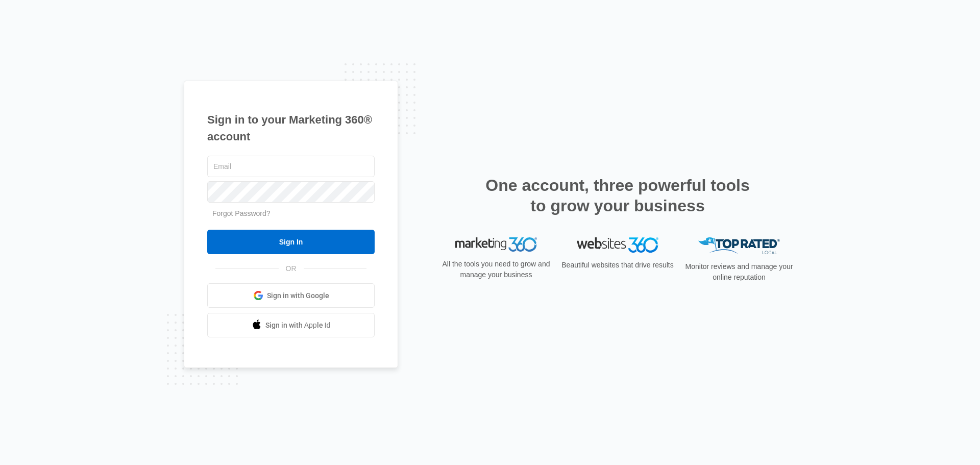  What do you see at coordinates (298, 325) in the screenshot?
I see `span: Sign in with Apple Id` at bounding box center [298, 325].